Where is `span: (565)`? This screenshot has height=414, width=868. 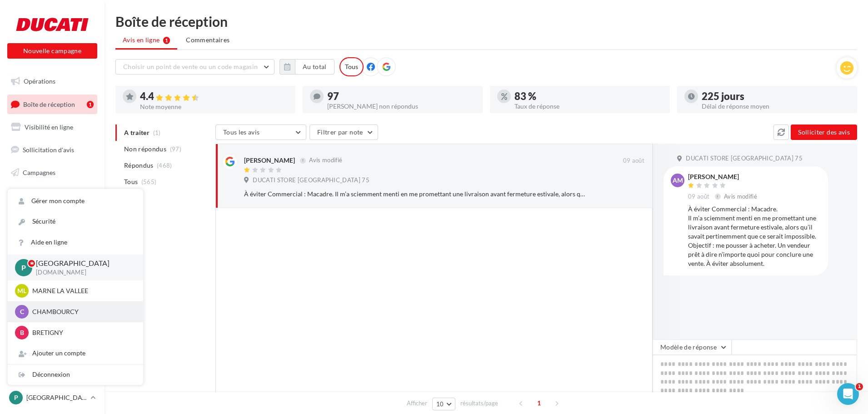
span: (565) is located at coordinates (149, 182).